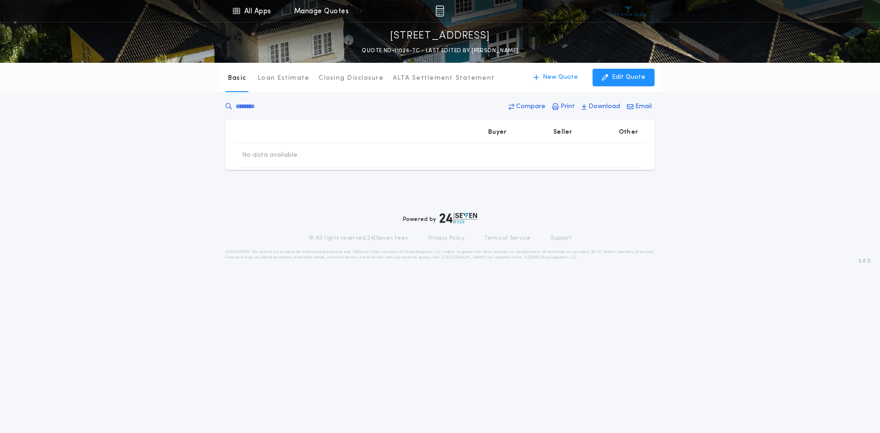 The image size is (880, 433). Describe the element at coordinates (556, 77) in the screenshot. I see `button: New Quote` at that location.